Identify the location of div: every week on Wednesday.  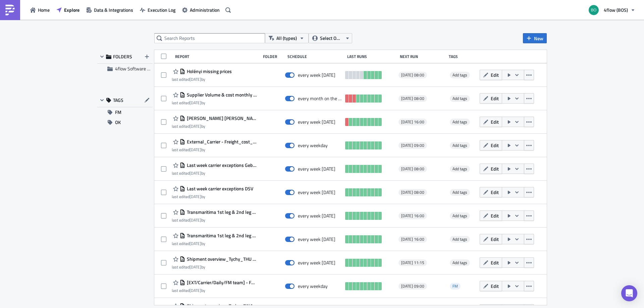
(317, 215).